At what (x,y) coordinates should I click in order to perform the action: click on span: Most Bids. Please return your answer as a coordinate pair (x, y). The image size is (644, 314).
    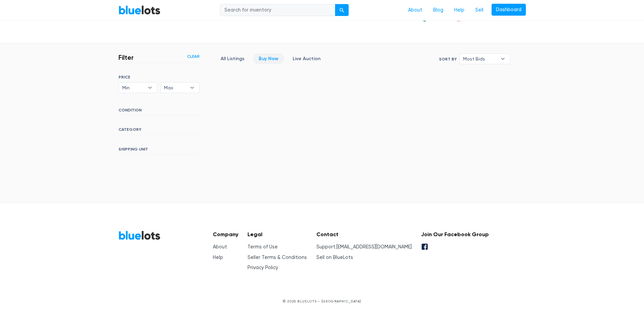
    Looking at the image, I should click on (480, 59).